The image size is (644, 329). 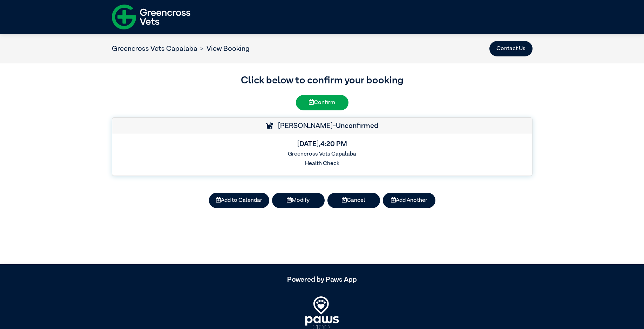 I want to click on button: Modify, so click(x=298, y=200).